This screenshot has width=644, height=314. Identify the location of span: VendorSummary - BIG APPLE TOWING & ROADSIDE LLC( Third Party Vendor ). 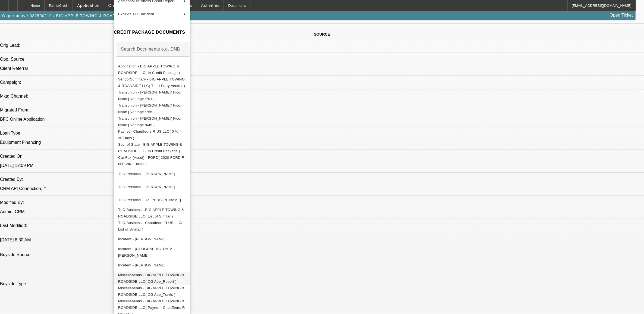
(152, 83).